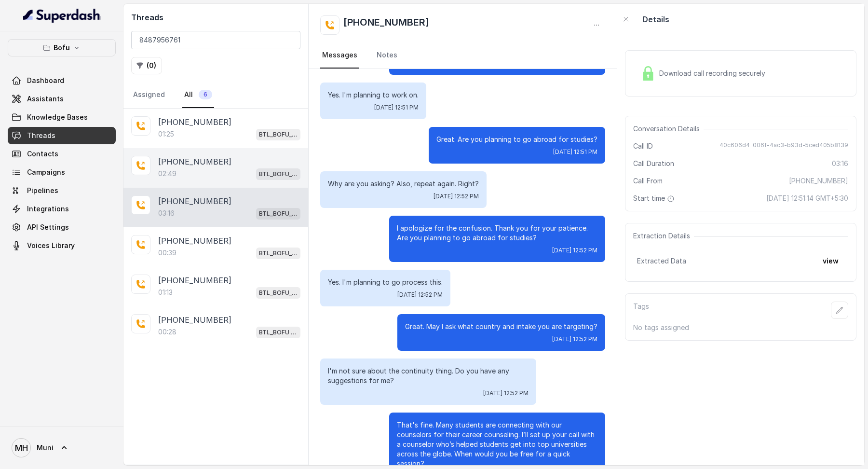 The width and height of the screenshot is (868, 469). Describe the element at coordinates (61, 136) in the screenshot. I see `a: Threads` at that location.